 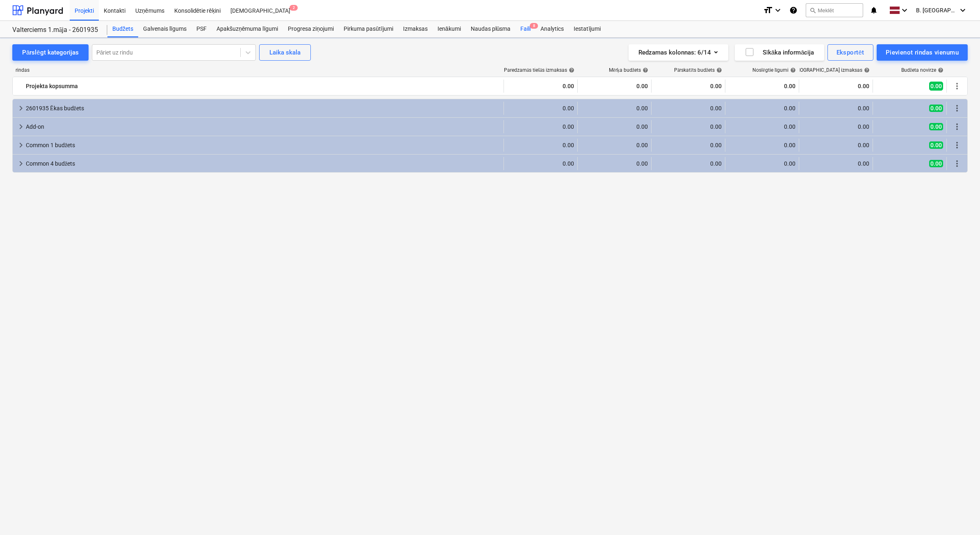 I want to click on button: Laika skala, so click(x=285, y=53).